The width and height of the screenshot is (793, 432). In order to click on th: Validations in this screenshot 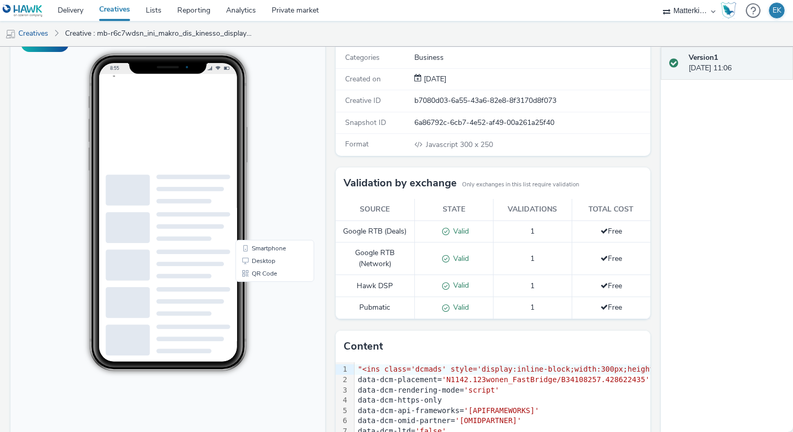, I will do `click(532, 209)`.